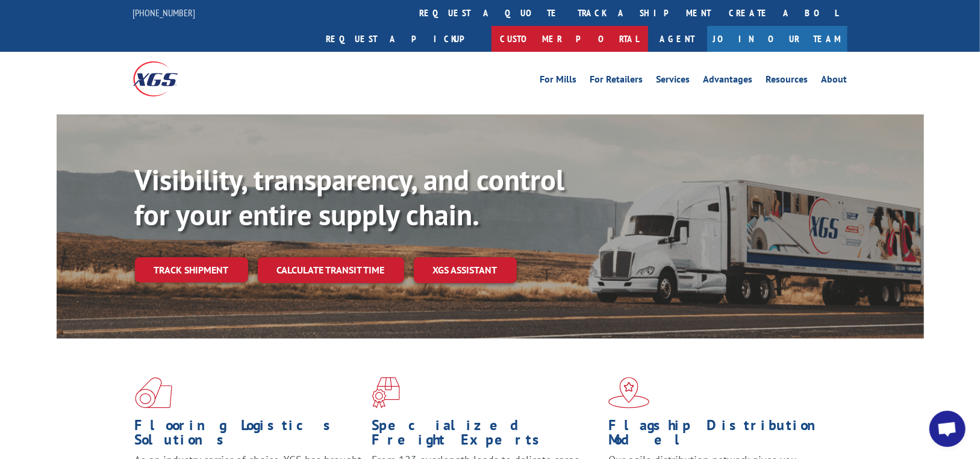 Image resolution: width=980 pixels, height=459 pixels. What do you see at coordinates (948, 429) in the screenshot?
I see `div: Open chat` at bounding box center [948, 429].